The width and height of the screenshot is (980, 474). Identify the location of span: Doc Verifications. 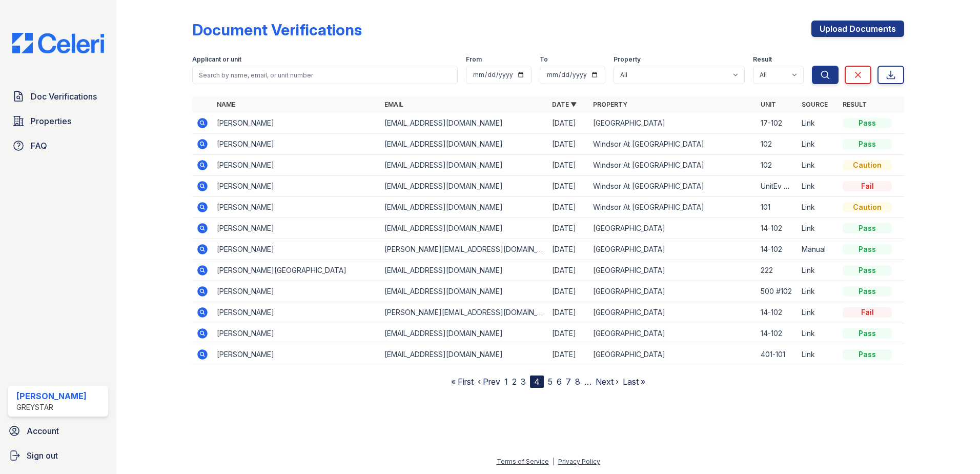
(63, 97).